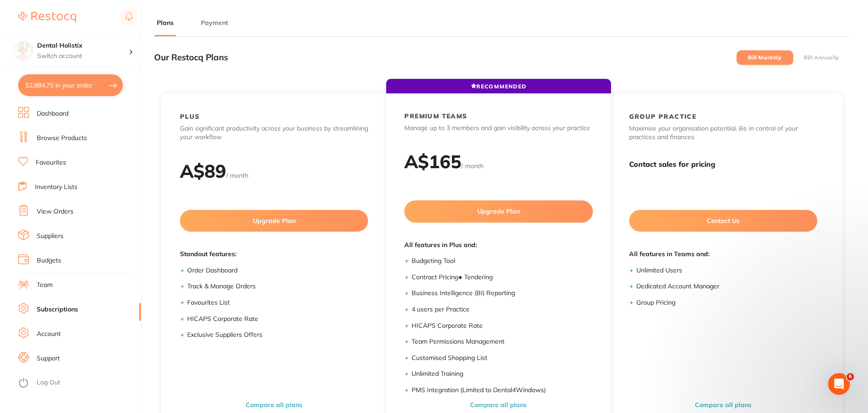  Describe the element at coordinates (277, 287) in the screenshot. I see `li: Track & Manage Orders` at that location.